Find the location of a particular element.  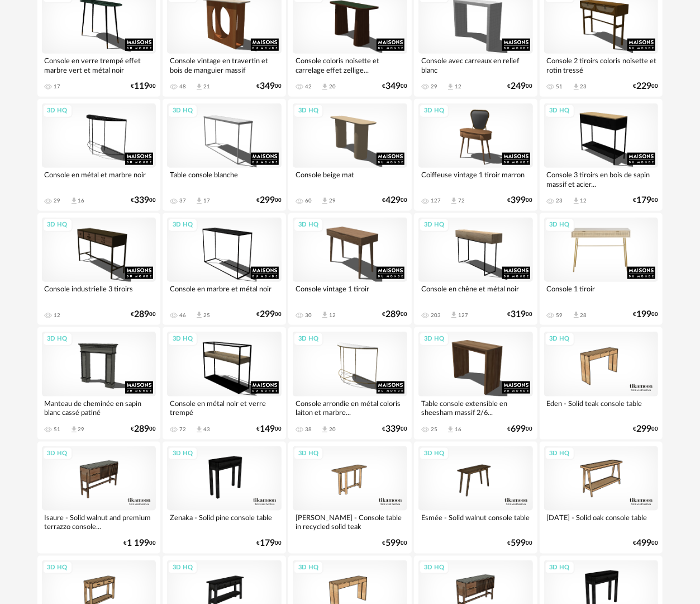

span: 399 is located at coordinates (518, 200).